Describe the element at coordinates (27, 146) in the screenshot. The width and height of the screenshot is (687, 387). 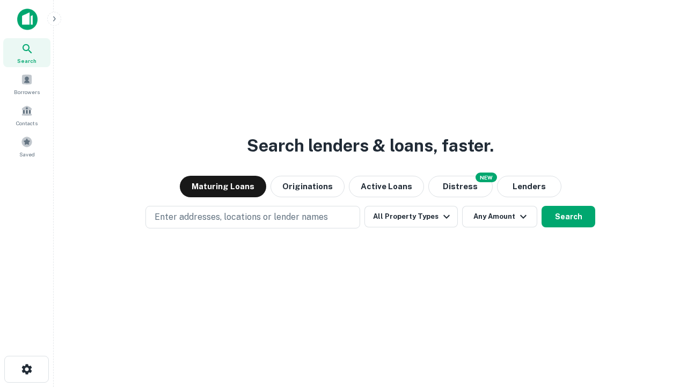
I see `a: Saved` at that location.